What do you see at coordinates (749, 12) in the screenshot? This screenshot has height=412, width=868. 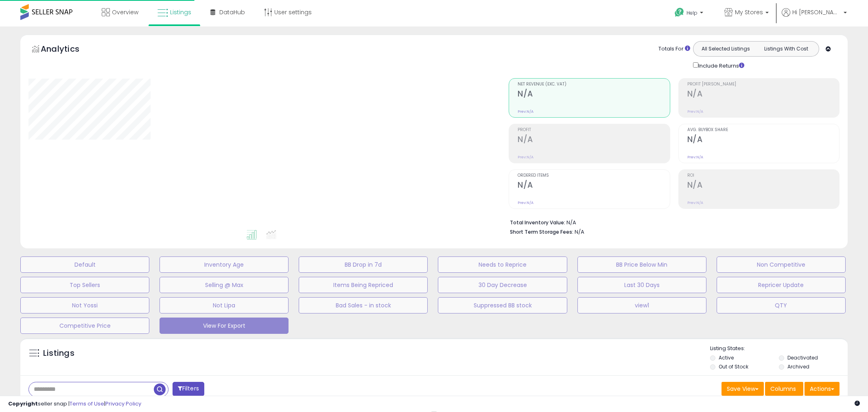 I see `span: My Stores` at bounding box center [749, 12].